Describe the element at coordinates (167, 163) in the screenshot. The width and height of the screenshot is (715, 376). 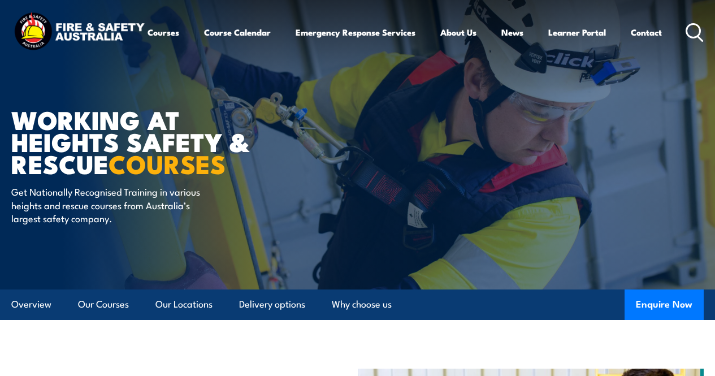
I see `strong: COURSES` at that location.